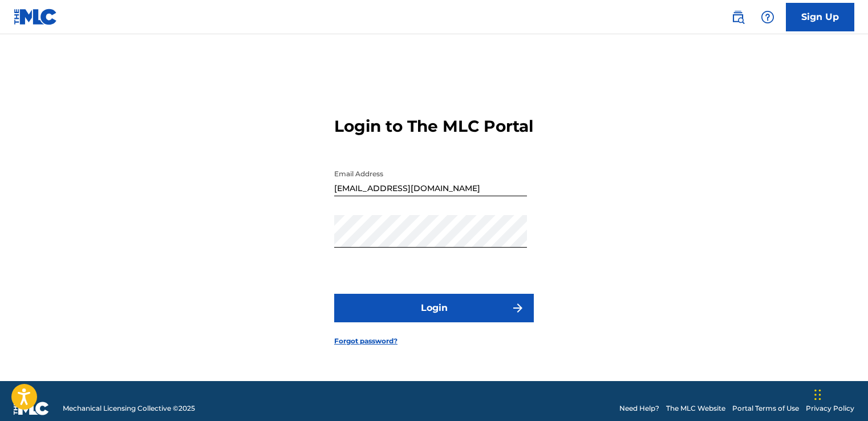  Describe the element at coordinates (639, 409) in the screenshot. I see `a: Need Help?` at that location.